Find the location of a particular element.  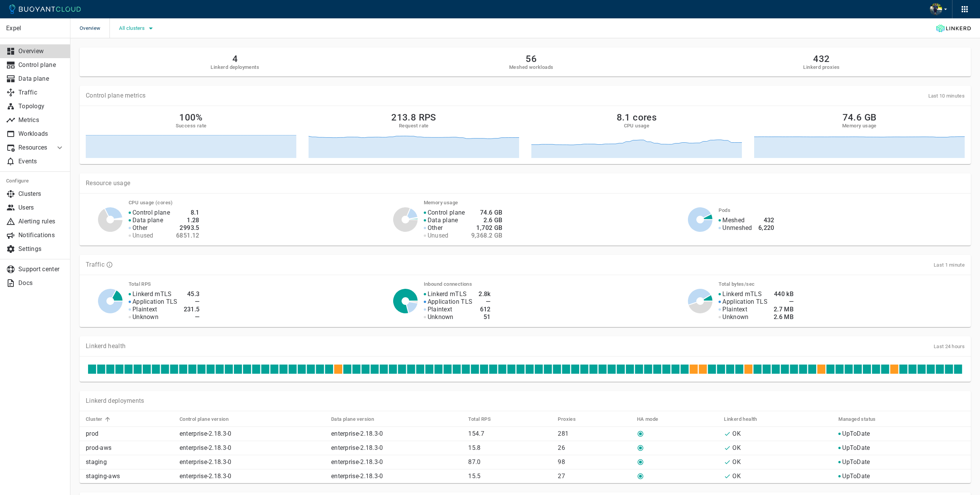

p: Traffic is located at coordinates (95, 264).